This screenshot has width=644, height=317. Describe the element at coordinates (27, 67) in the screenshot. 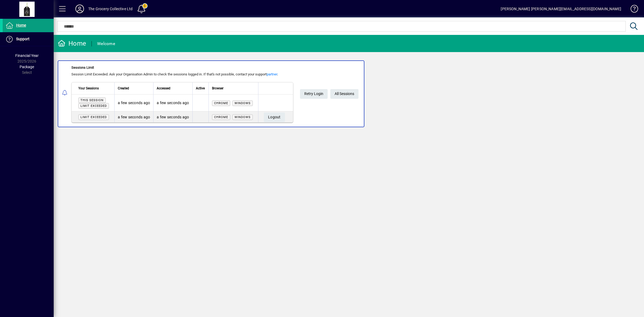

I see `span: Package` at that location.